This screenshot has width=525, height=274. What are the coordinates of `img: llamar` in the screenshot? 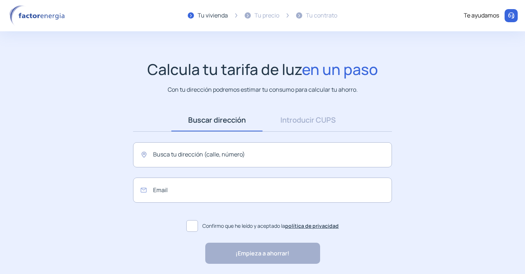 It's located at (511, 16).